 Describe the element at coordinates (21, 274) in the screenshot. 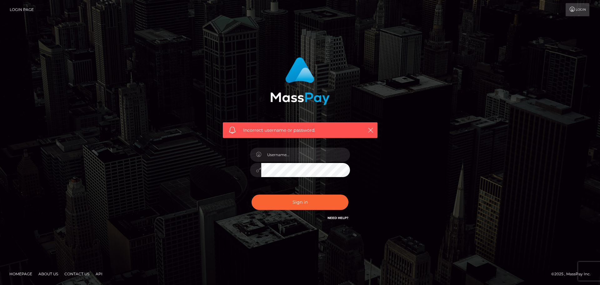

I see `a: Homepage` at that location.